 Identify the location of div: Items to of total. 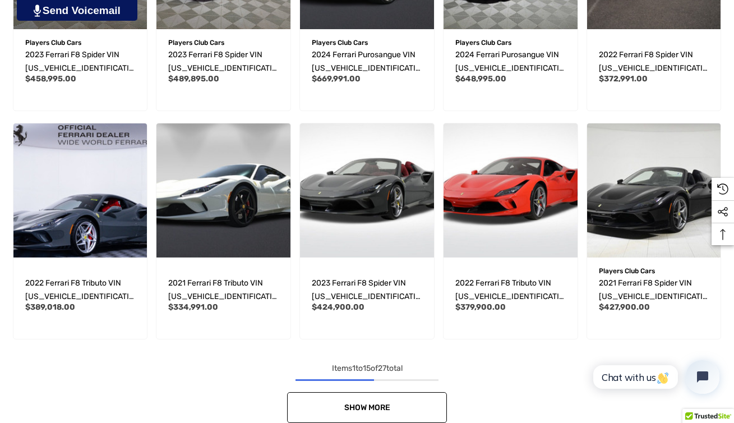
(367, 368).